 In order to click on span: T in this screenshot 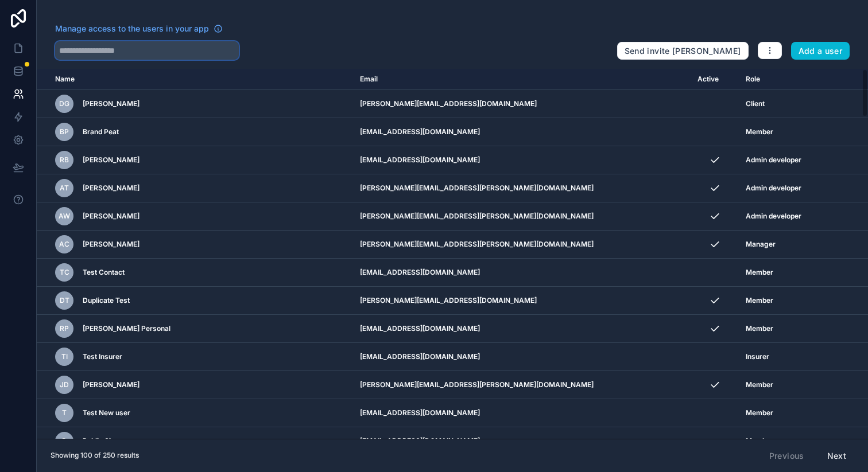, I will do `click(64, 414)`.